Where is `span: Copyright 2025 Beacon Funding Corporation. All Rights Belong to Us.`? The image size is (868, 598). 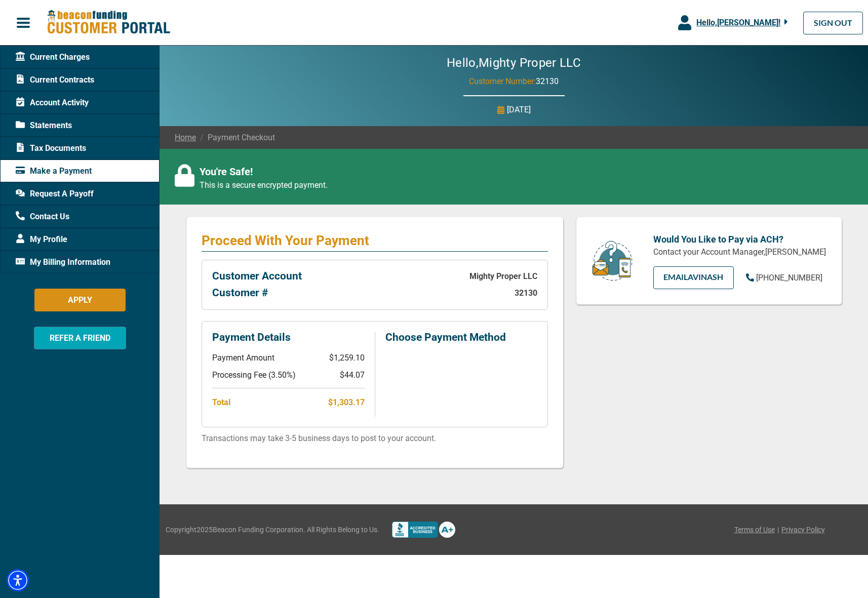 span: Copyright 2025 Beacon Funding Corporation. All Rights Belong to Us. is located at coordinates (272, 530).